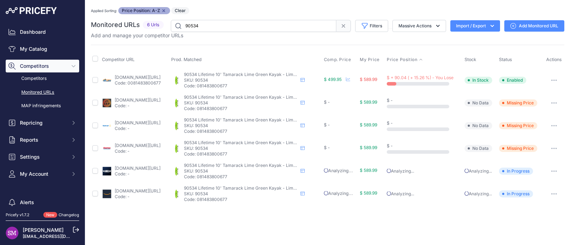  I want to click on h2: Monitored URLs, so click(116, 25).